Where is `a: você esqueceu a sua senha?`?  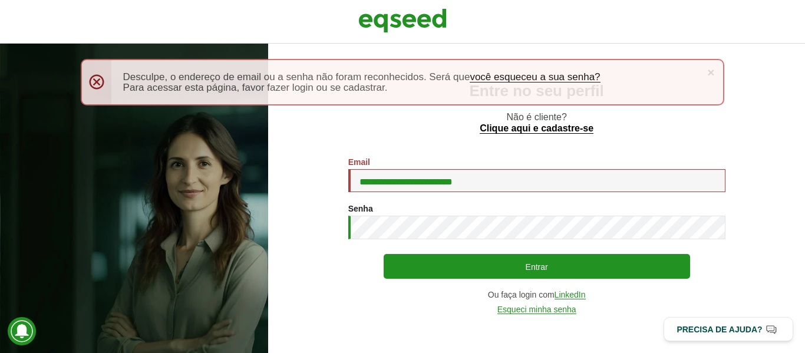
a: você esqueceu a sua senha? is located at coordinates (534, 77).